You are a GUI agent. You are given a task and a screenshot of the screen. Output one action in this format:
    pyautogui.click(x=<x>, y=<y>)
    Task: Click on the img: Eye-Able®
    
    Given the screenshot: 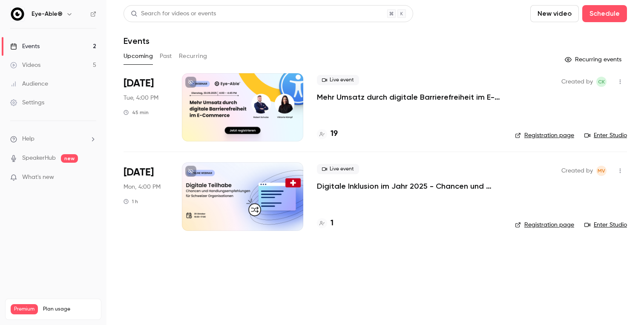 What is the action you would take?
    pyautogui.click(x=17, y=14)
    